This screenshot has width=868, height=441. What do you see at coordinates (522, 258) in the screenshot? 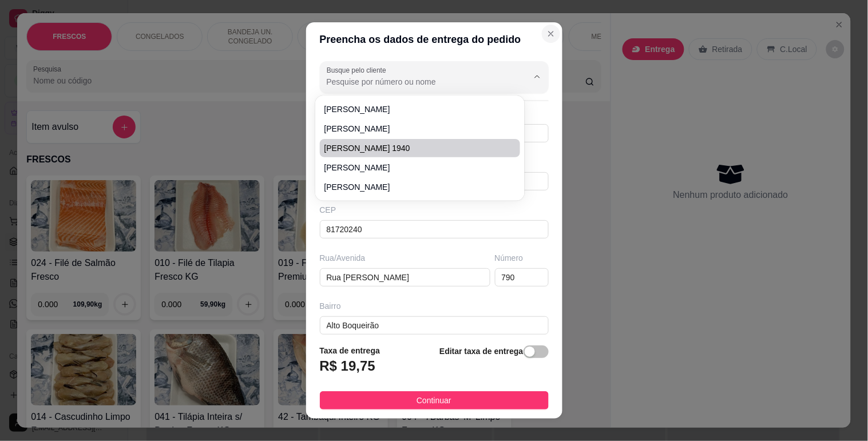
I see `div: Número` at bounding box center [522, 258].